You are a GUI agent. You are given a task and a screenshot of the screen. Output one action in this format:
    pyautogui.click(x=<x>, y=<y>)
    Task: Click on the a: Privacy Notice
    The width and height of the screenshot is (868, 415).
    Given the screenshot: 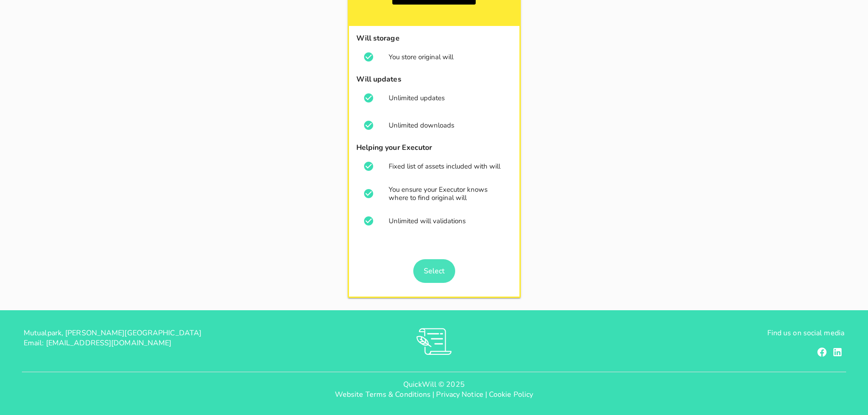 What is the action you would take?
    pyautogui.click(x=459, y=394)
    